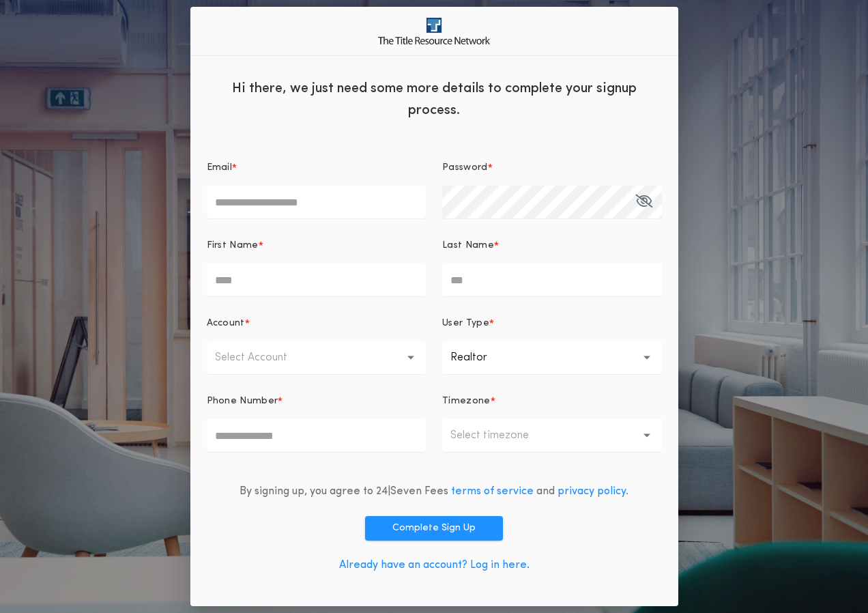 Image resolution: width=868 pixels, height=613 pixels. What do you see at coordinates (317, 358) in the screenshot?
I see `button: Select Account` at bounding box center [317, 358].